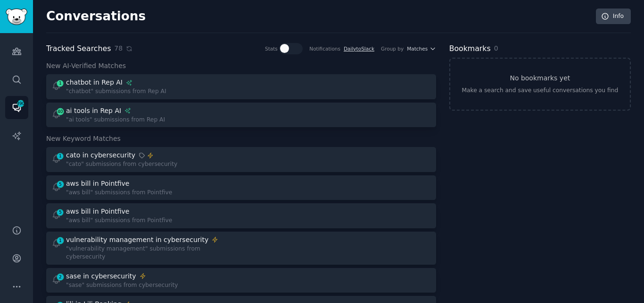  What do you see at coordinates (471, 49) in the screenshot?
I see `h2: Bookmarks` at bounding box center [471, 49].